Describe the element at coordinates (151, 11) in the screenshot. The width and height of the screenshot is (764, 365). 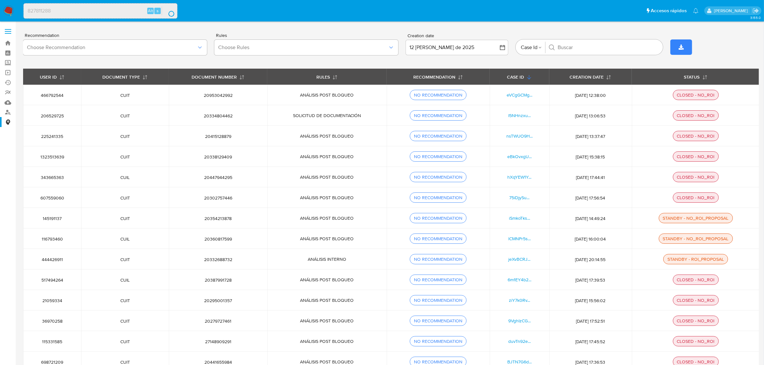
I see `span: Alt` at that location.